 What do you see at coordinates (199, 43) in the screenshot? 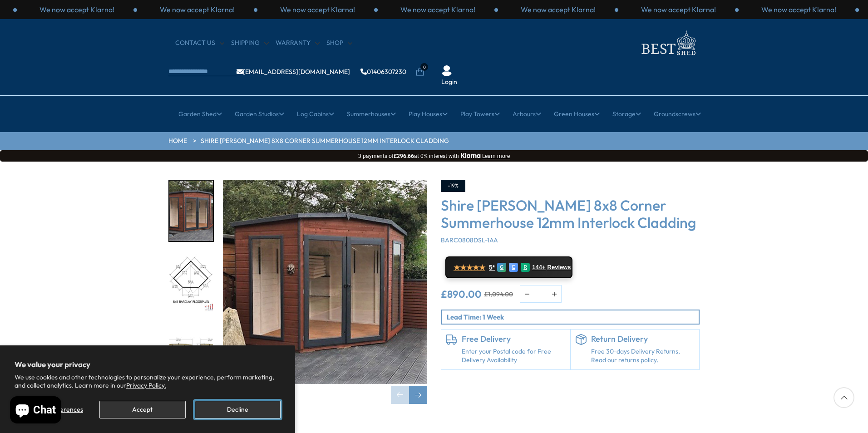
I see `a: CONTACT US` at bounding box center [199, 43].